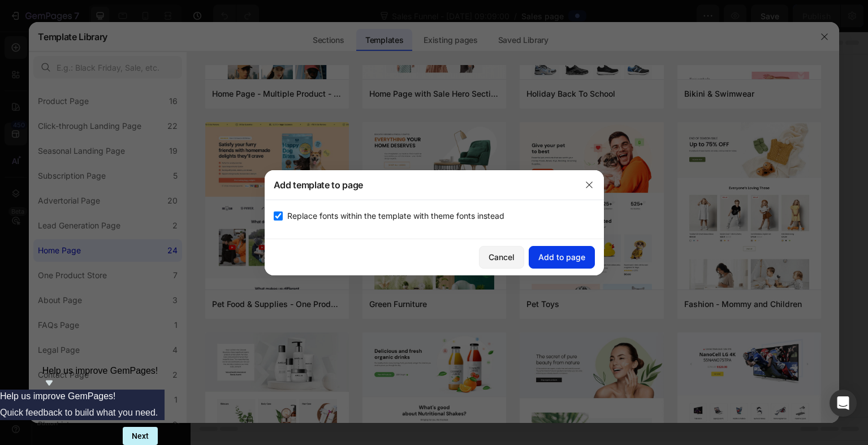 This screenshot has width=868, height=445. What do you see at coordinates (100, 370) in the screenshot?
I see `span: Help us improve GemPages!` at bounding box center [100, 370].